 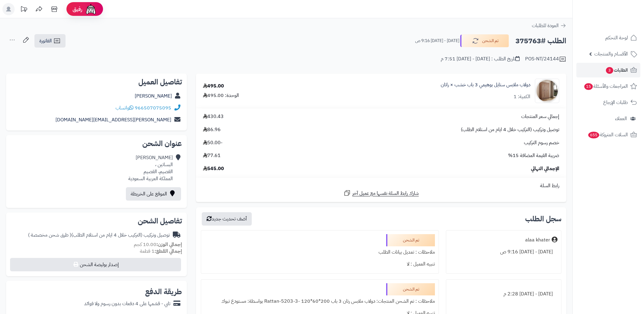 What do you see at coordinates (78, 9) in the screenshot?
I see `span: رفيق` at bounding box center [78, 9].